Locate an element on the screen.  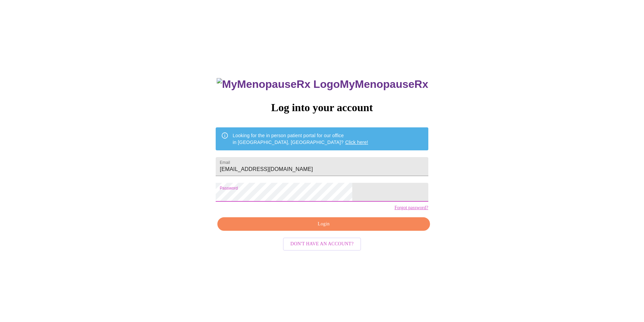
a: Forgot password? is located at coordinates (412, 208).